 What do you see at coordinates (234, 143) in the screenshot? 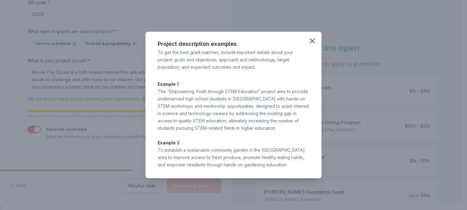
I see `p: Example 2` at bounding box center [234, 143].